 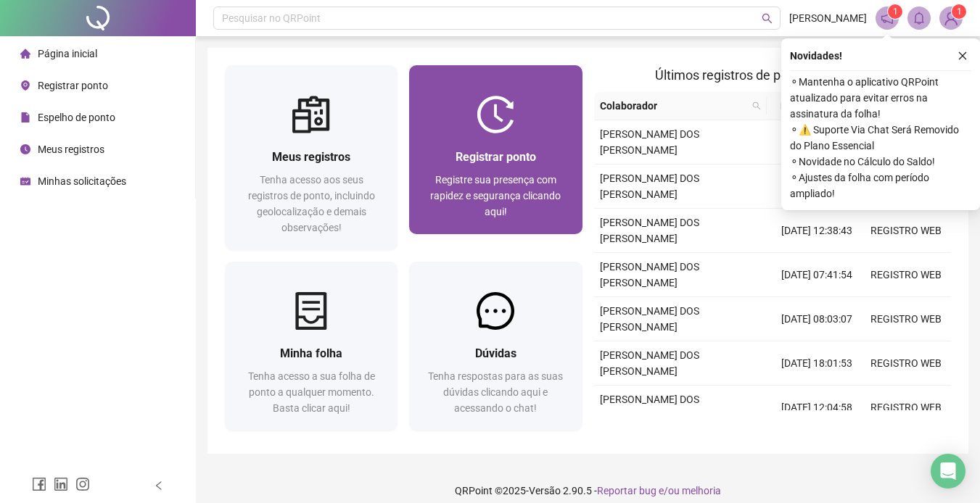 I want to click on th: Data/Hora, so click(x=809, y=105).